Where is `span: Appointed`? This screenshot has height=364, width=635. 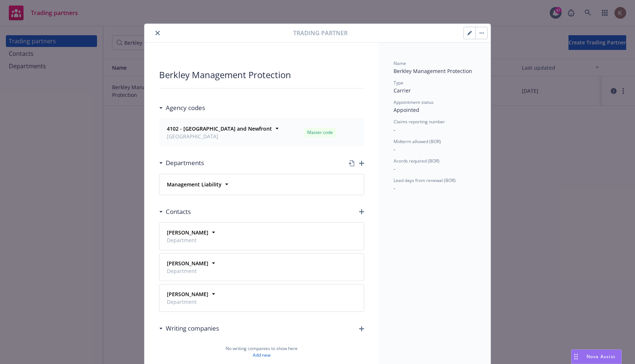 span: Appointed is located at coordinates (407, 110).